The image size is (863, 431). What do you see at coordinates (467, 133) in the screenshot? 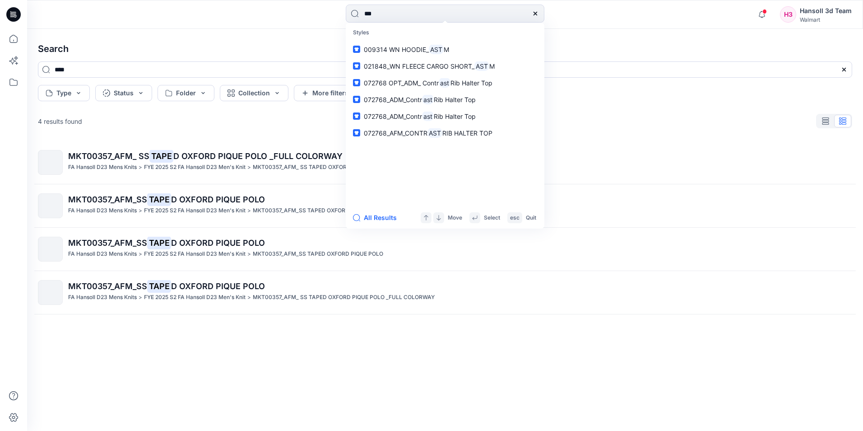
I see `span: RIB HALTER TOP` at bounding box center [467, 133].